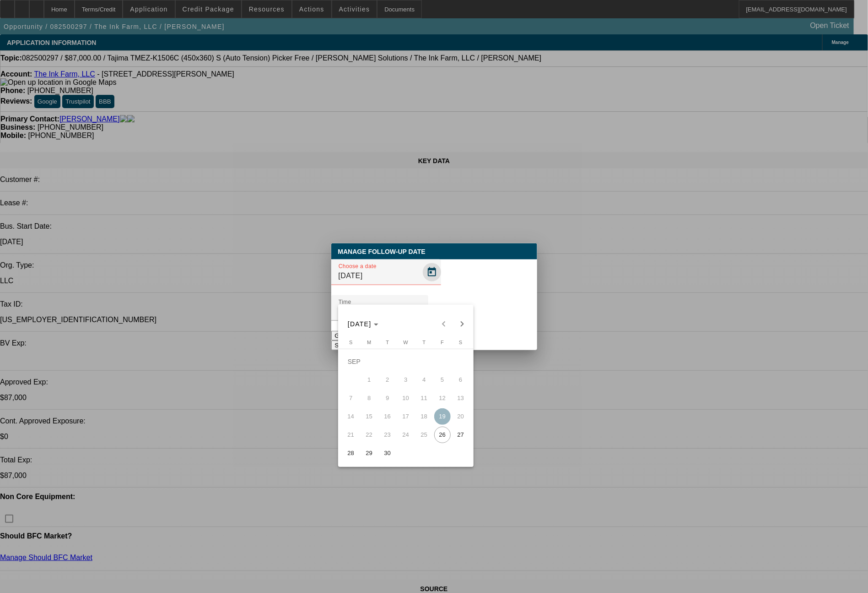 Image resolution: width=868 pixels, height=593 pixels. I want to click on button: September 11, 2025, so click(425, 398).